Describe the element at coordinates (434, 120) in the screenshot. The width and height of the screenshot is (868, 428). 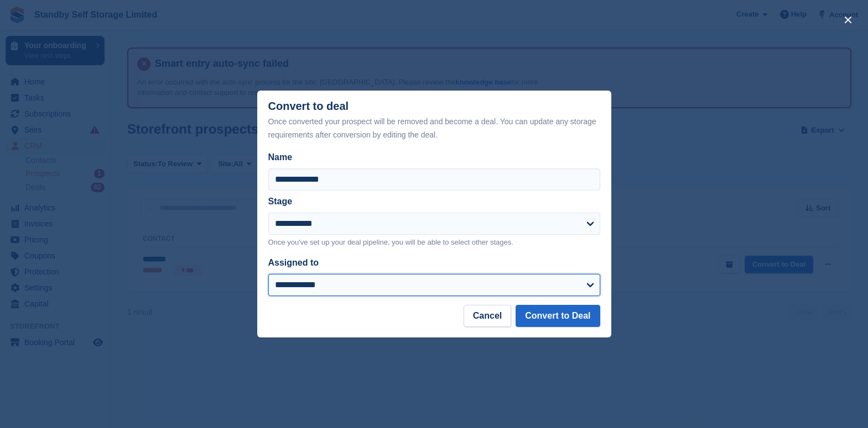
I see `div: Convert to deal` at that location.